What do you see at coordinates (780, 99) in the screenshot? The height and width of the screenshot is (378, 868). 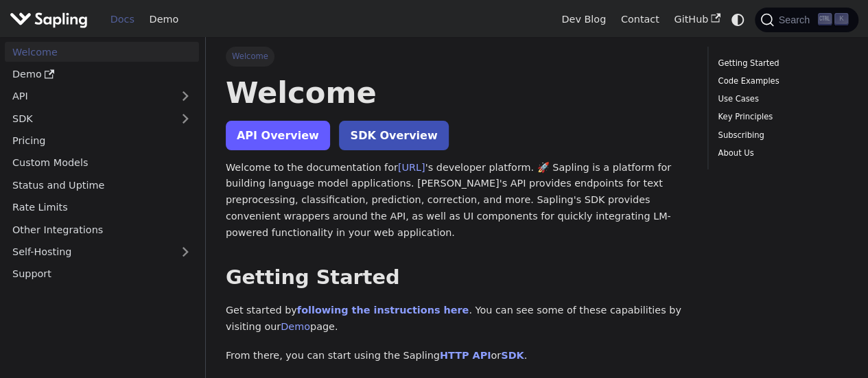 I see `a: Use Cases` at bounding box center [780, 99].